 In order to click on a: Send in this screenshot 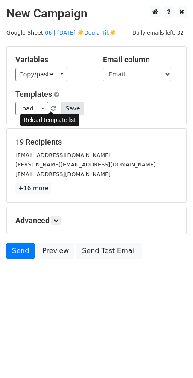, I will do `click(20, 251)`.